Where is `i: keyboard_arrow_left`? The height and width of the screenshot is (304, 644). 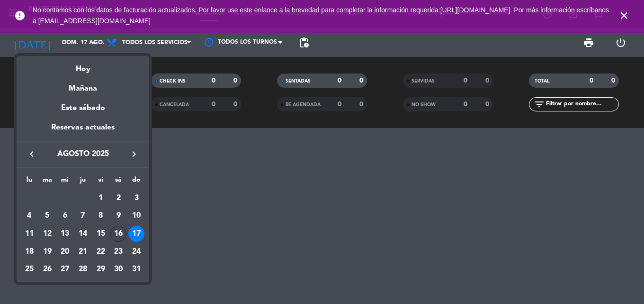
i: keyboard_arrow_left is located at coordinates (31, 154).